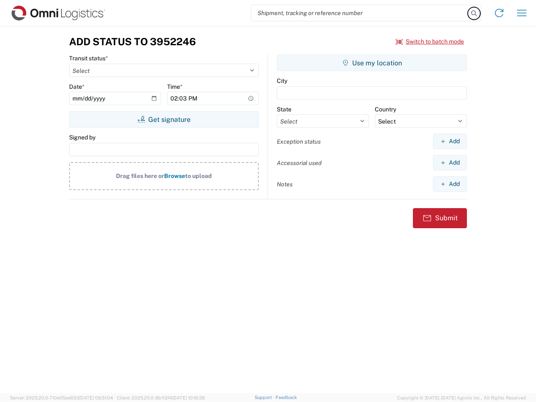 This screenshot has height=402, width=536. What do you see at coordinates (175, 176) in the screenshot?
I see `span: Browse` at bounding box center [175, 176].